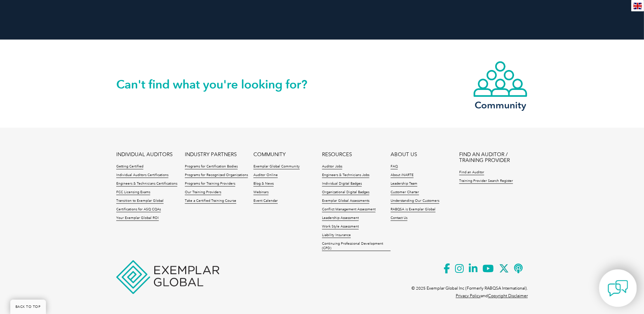  What do you see at coordinates (492, 295) in the screenshot?
I see `p: and` at bounding box center [492, 295].